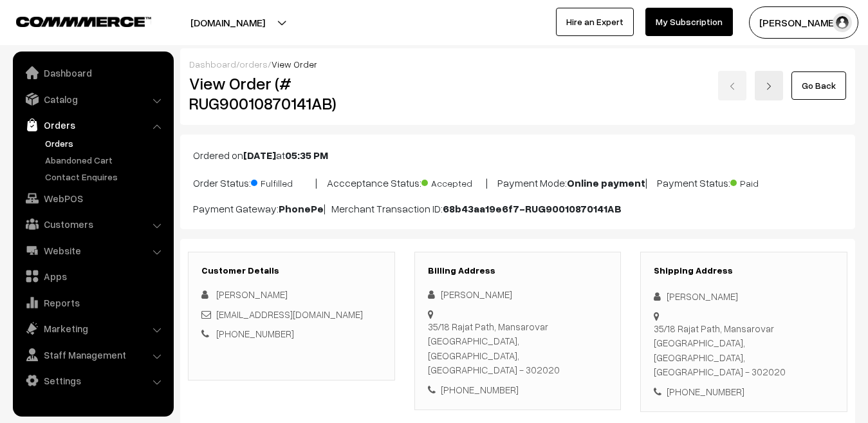 This screenshot has height=423, width=868. Describe the element at coordinates (93, 303) in the screenshot. I see `a: Reports` at that location.